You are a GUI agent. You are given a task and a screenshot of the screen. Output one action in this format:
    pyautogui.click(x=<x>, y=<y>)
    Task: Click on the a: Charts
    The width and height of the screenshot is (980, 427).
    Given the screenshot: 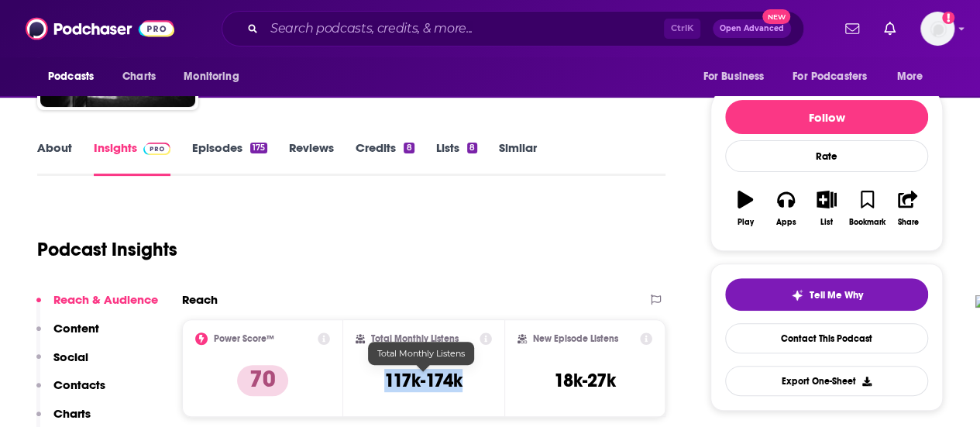 What is the action you would take?
    pyautogui.click(x=139, y=77)
    